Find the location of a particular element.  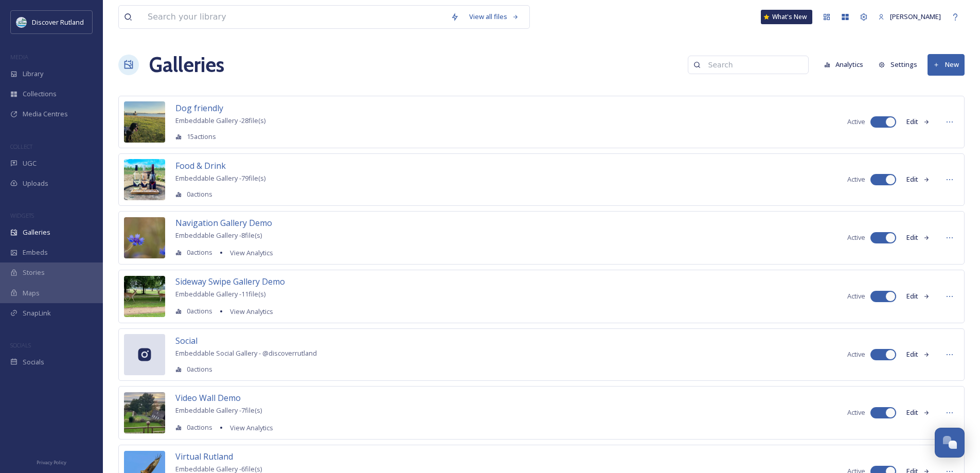

span: Navigation Gallery Demo is located at coordinates (224, 223).